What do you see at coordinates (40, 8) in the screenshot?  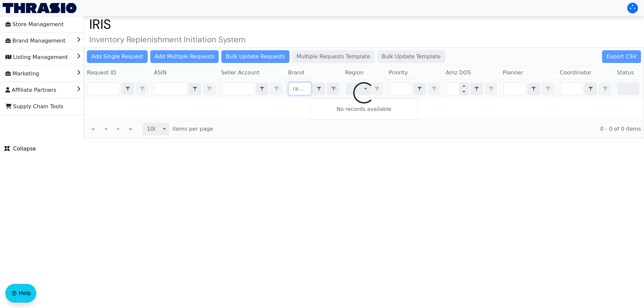 I see `a: Thrasio Logo` at bounding box center [40, 8].